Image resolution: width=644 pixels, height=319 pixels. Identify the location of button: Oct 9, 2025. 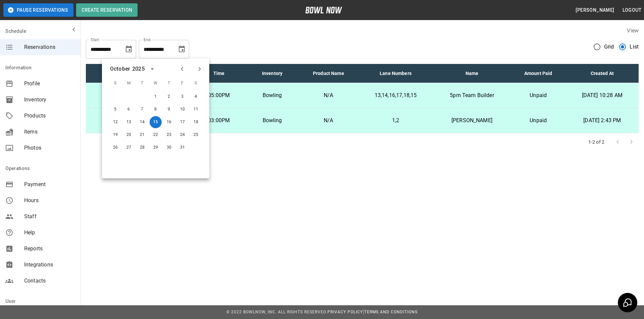
(169, 109).